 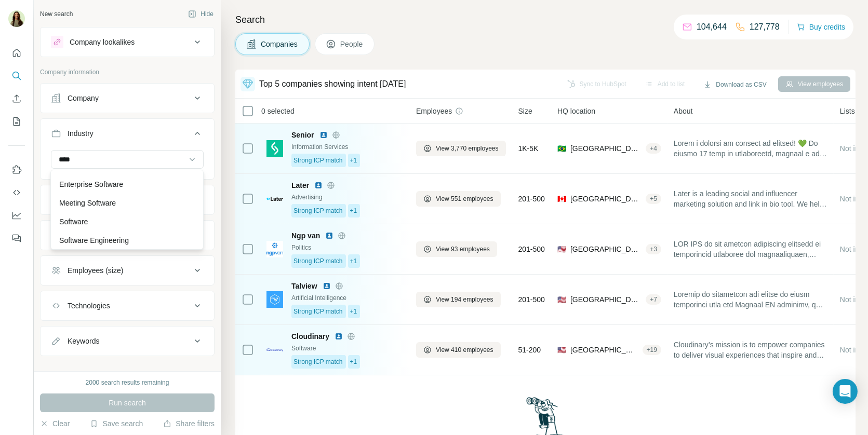 What do you see at coordinates (127, 383) in the screenshot?
I see `div: 2000 search results remaining` at bounding box center [127, 383].